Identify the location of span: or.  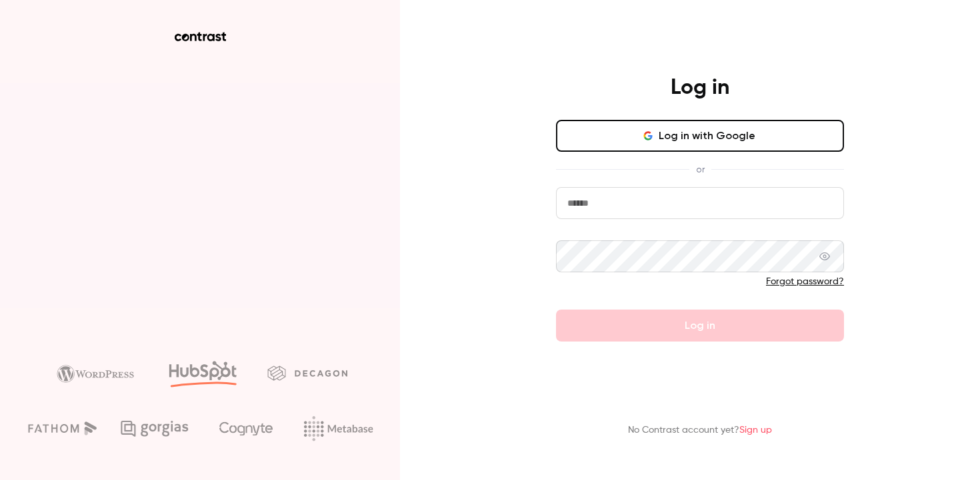
(700, 169).